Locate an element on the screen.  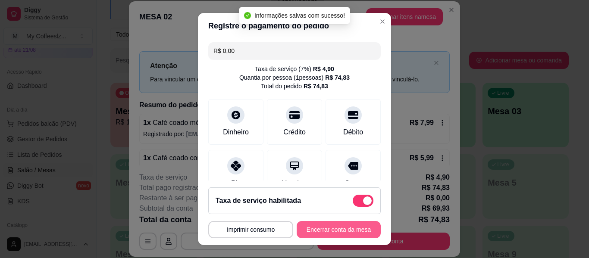
span: check-circle is located at coordinates (248, 16).